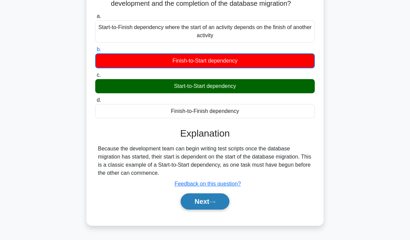 The image size is (410, 240). Describe the element at coordinates (205, 61) in the screenshot. I see `div: Finish-to-Start dependency` at that location.